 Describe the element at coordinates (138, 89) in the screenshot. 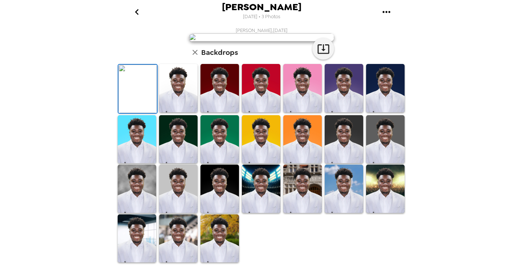

I see `img: Original` at that location.